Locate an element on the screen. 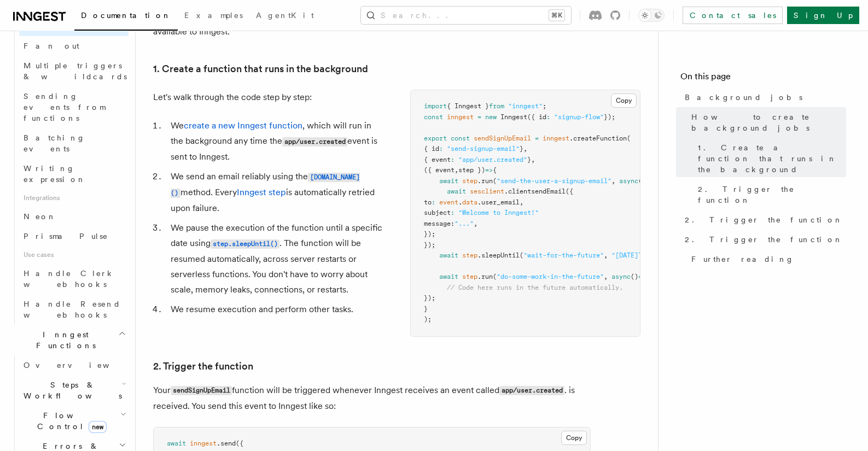 The height and width of the screenshot is (451, 868). li: We pause the execution of the function until a specific date using . The function will be resumed... is located at coordinates (276, 258).